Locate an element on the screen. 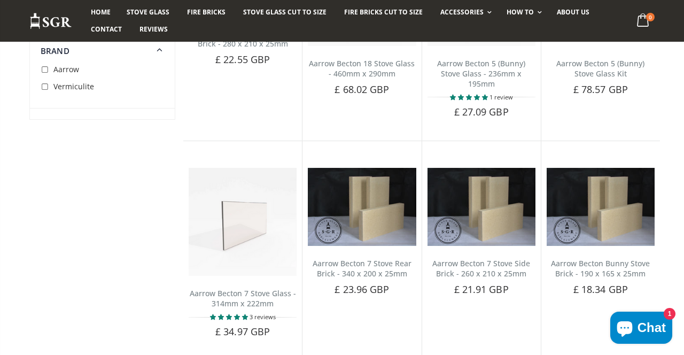 The height and width of the screenshot is (355, 684). a: Reviews is located at coordinates (153, 29).